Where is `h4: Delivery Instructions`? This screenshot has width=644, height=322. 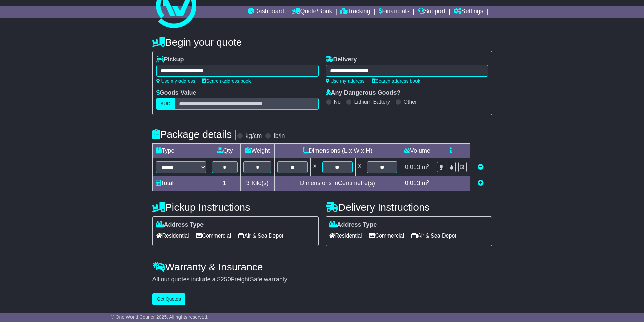 h4: Delivery Instructions is located at coordinates (408, 207).